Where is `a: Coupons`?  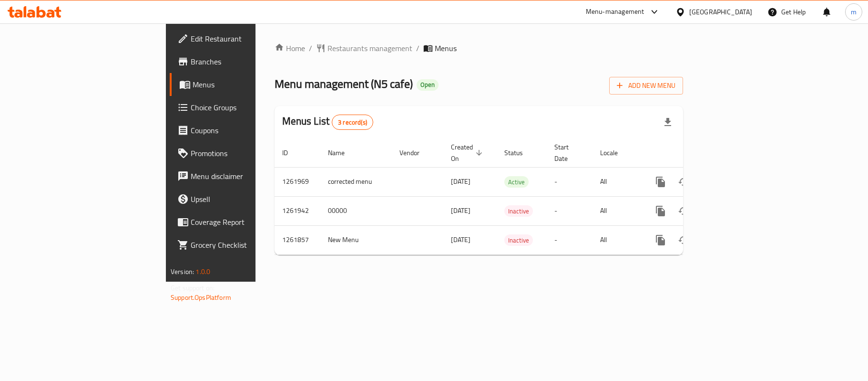 a: Coupons is located at coordinates (240, 130).